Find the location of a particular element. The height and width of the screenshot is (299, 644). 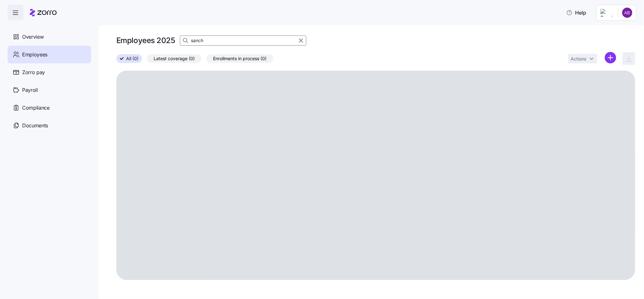

span: Compliance is located at coordinates (36, 107).